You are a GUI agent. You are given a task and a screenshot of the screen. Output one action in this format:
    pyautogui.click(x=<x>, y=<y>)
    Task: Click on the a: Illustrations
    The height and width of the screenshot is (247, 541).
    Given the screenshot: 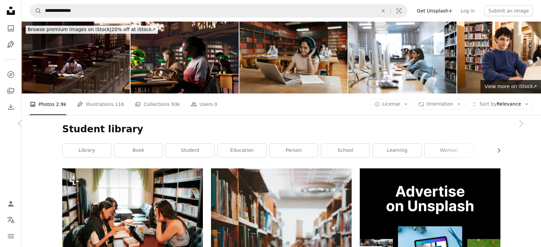 What is the action you would take?
    pyautogui.click(x=11, y=45)
    